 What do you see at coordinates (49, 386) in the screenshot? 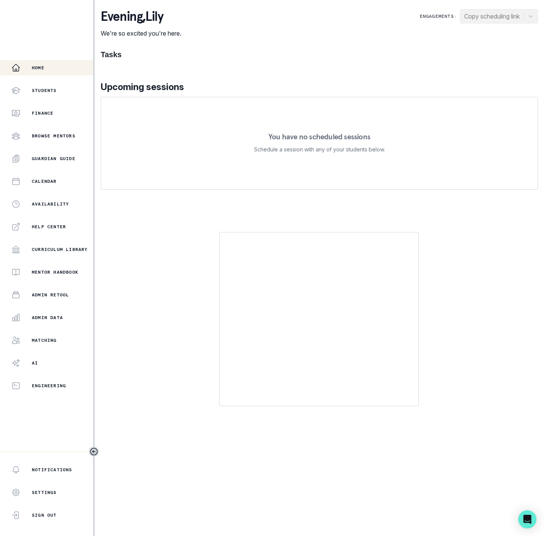
I see `p: Engineering` at bounding box center [49, 386].